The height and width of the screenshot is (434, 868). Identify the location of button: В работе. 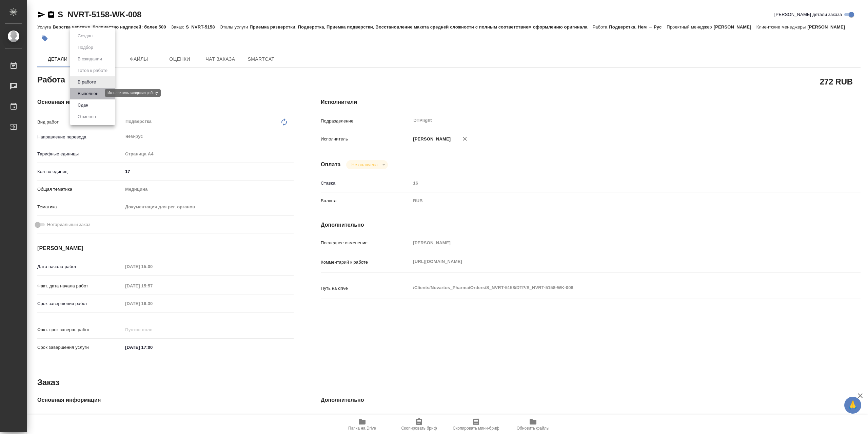
(87, 82).